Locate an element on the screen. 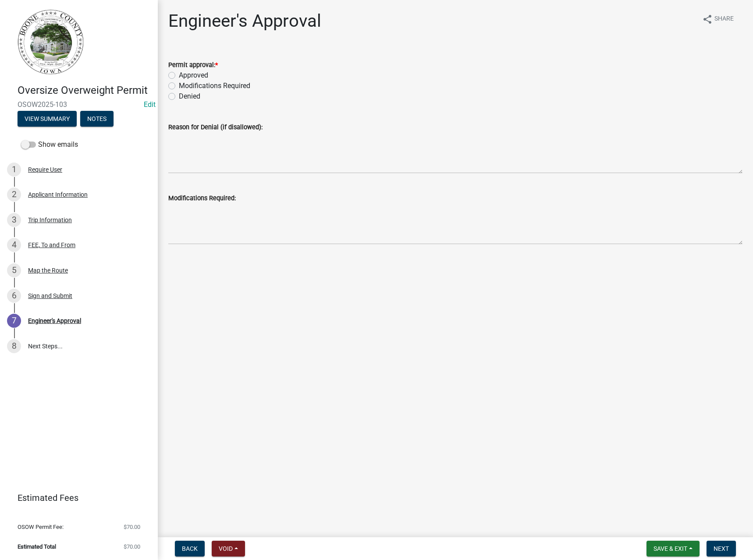 This screenshot has width=753, height=560. span: OSOW Permit Fee: is located at coordinates (41, 526).